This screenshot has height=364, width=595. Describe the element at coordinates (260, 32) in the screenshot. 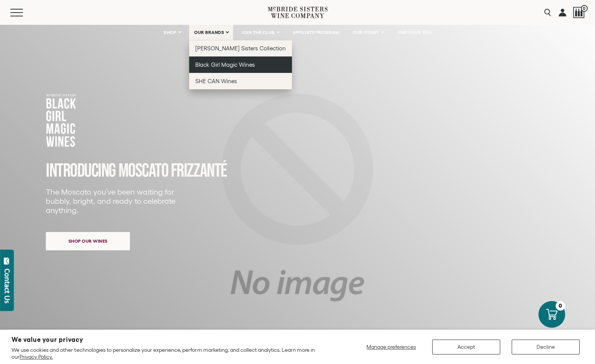

I see `a: JOIN THE CLUB` at that location.